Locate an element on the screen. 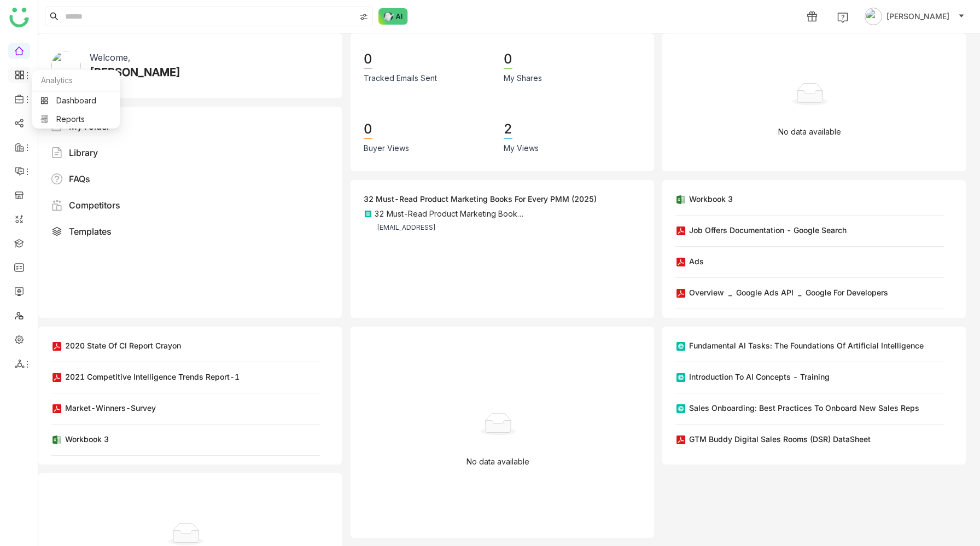  div: Templates is located at coordinates (91, 231).